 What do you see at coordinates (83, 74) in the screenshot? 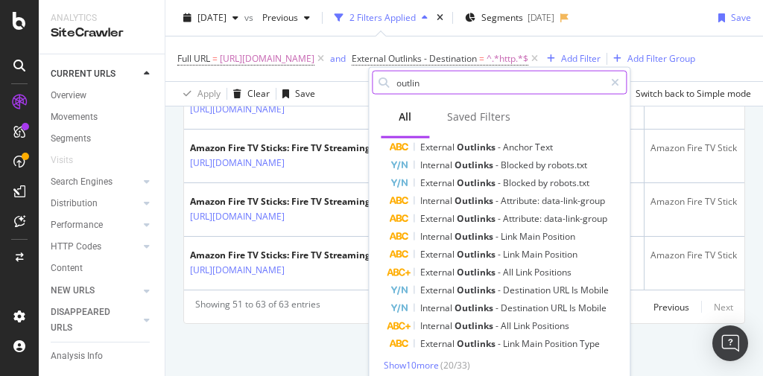
I see `div: CURRENT URLS` at bounding box center [83, 74].